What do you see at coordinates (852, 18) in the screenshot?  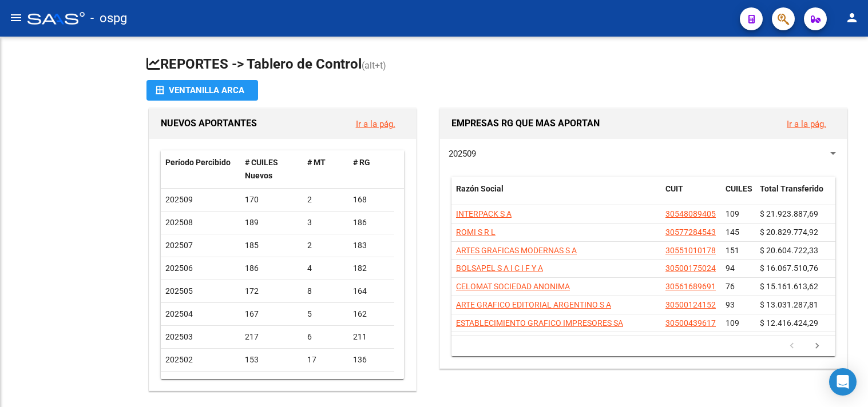 I see `mat-icon: person` at bounding box center [852, 18].